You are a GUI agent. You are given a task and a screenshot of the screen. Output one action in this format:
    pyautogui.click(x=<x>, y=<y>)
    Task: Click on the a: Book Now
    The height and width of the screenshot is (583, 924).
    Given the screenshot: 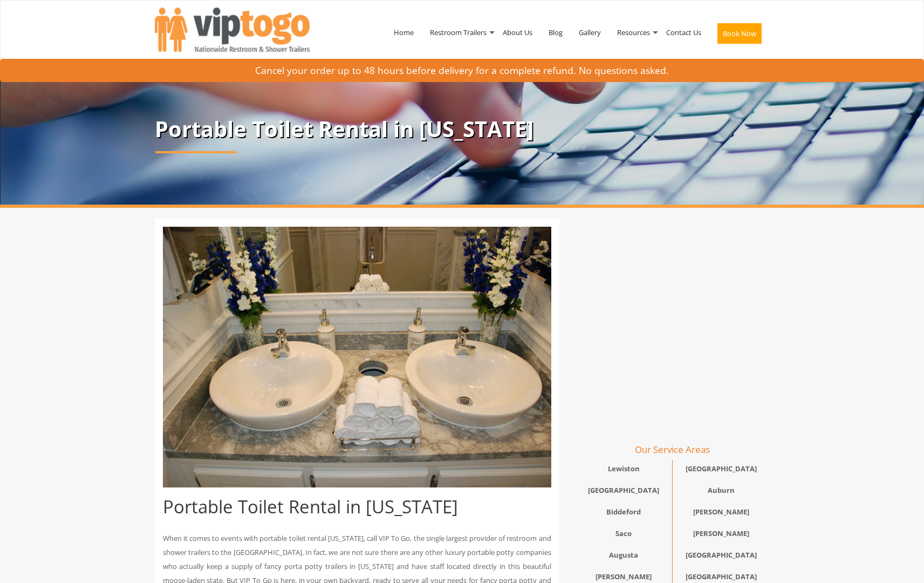 What is the action you would take?
    pyautogui.click(x=740, y=36)
    